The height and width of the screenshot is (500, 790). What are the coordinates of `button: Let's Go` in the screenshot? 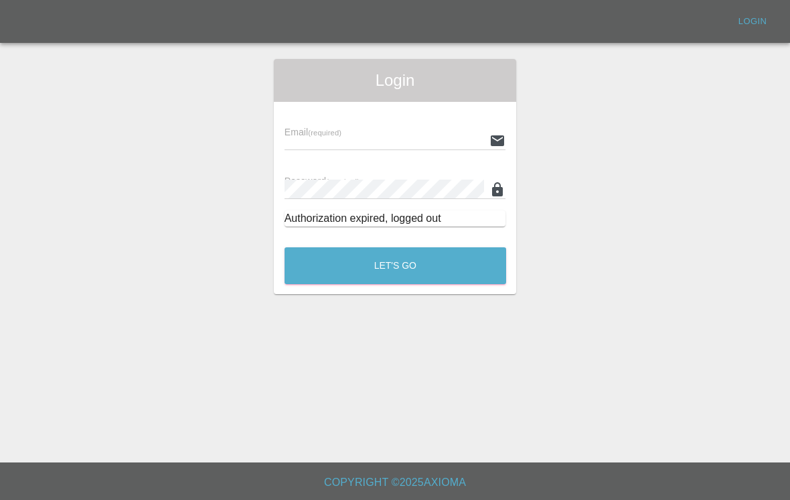 It's located at (395, 265).